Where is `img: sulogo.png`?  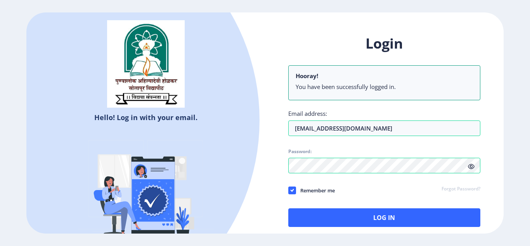 img: sulogo.png is located at coordinates (146, 64).